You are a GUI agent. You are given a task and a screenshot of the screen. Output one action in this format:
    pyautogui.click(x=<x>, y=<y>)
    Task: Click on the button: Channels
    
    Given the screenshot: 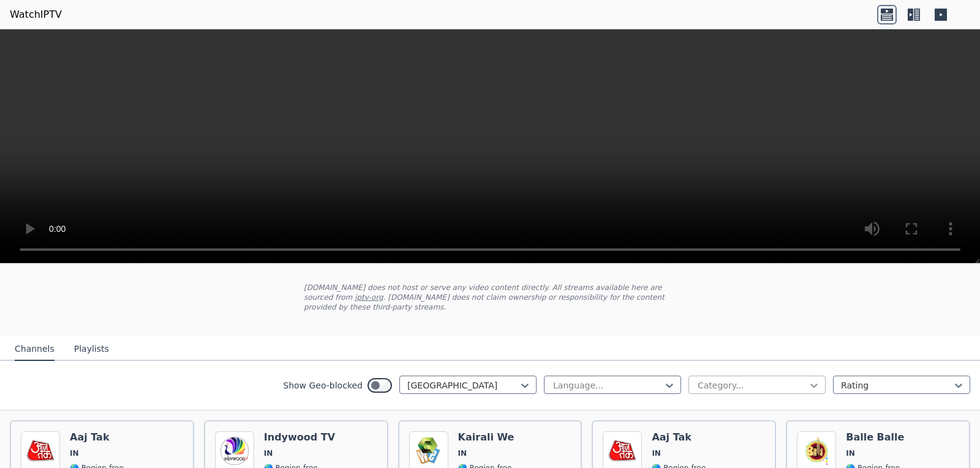 What is the action you would take?
    pyautogui.click(x=35, y=350)
    